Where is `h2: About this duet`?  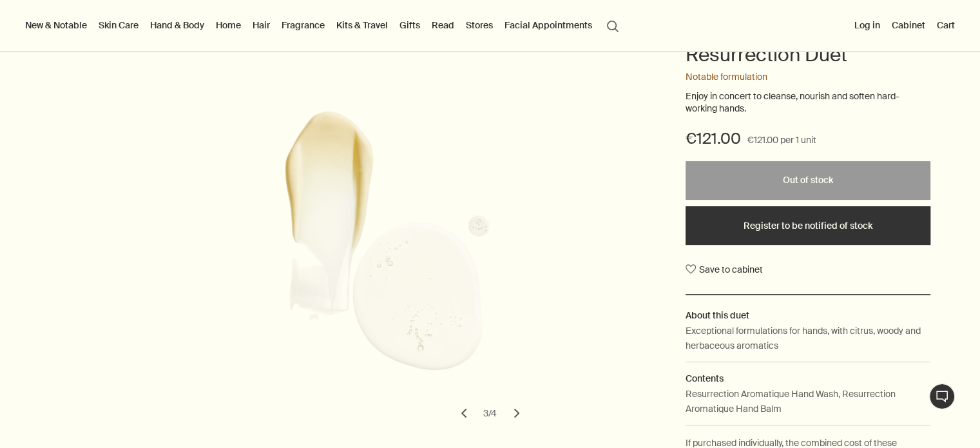
h2: About this duet is located at coordinates (808, 316).